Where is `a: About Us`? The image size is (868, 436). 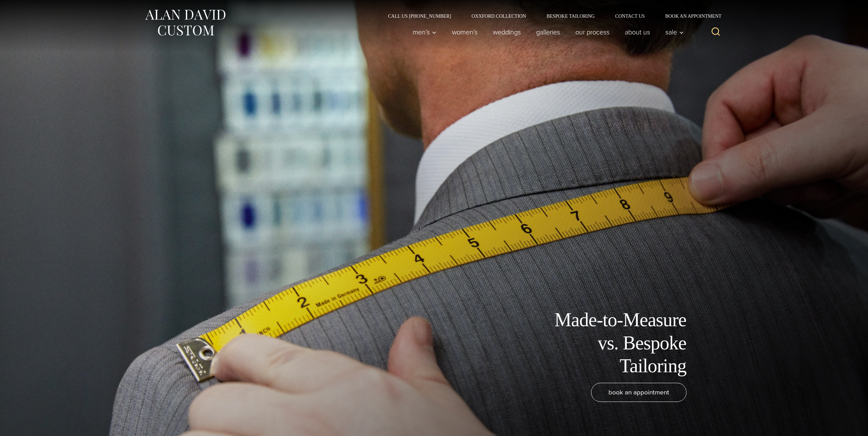
a: About Us is located at coordinates (637, 32).